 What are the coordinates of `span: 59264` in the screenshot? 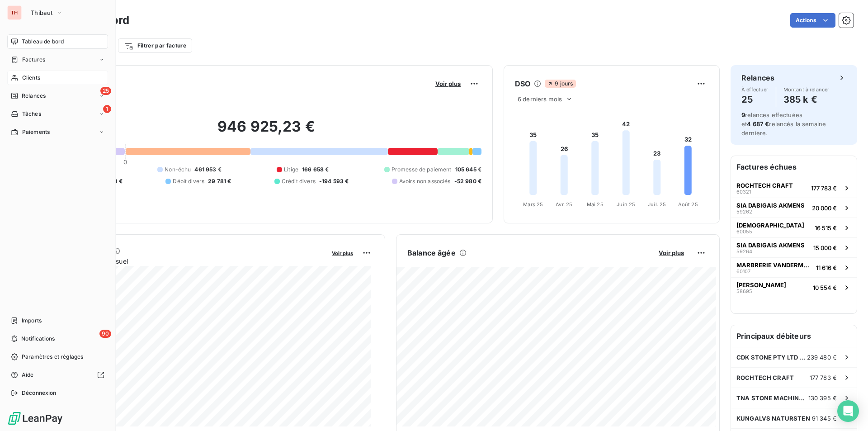 It's located at (744, 251).